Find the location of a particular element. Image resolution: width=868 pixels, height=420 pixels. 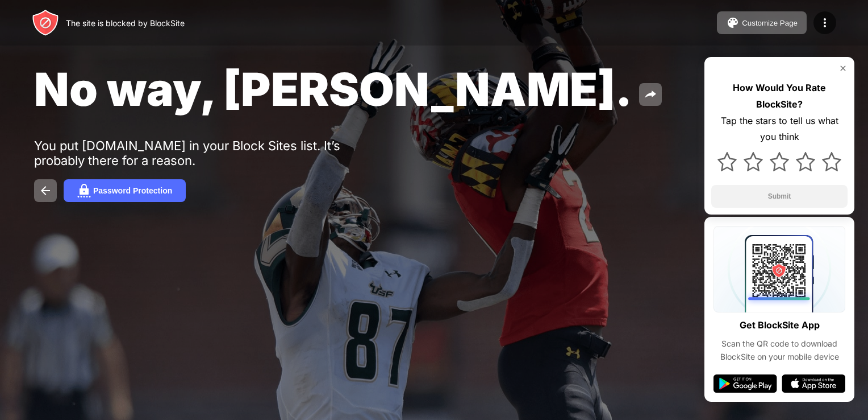

div: Tap the stars to tell us what you think is located at coordinates (780, 129).